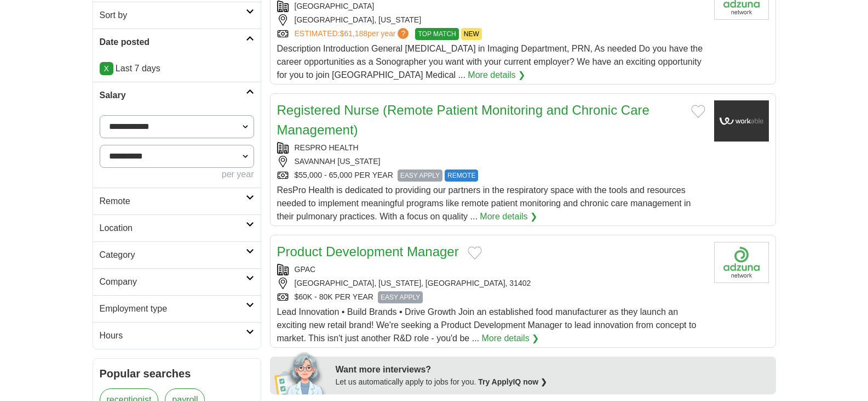 The width and height of the screenshot is (868, 401). What do you see at coordinates (173, 309) in the screenshot?
I see `h2: Employment type` at bounding box center [173, 309].